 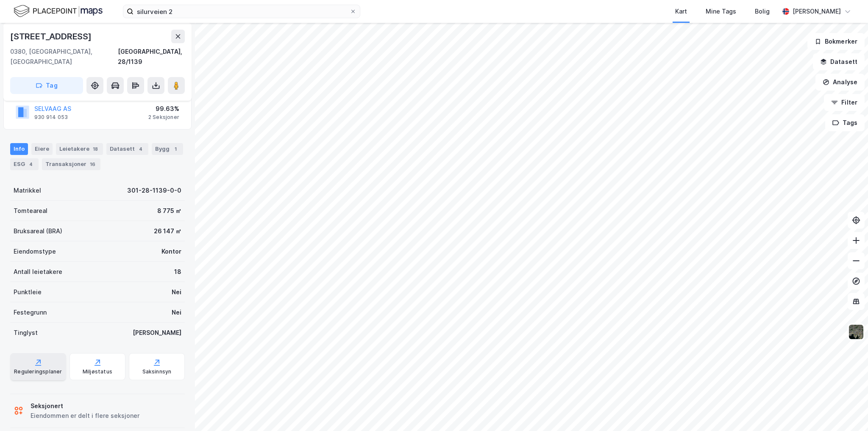 What do you see at coordinates (168, 149) in the screenshot?
I see `div: Bygg` at bounding box center [168, 149].